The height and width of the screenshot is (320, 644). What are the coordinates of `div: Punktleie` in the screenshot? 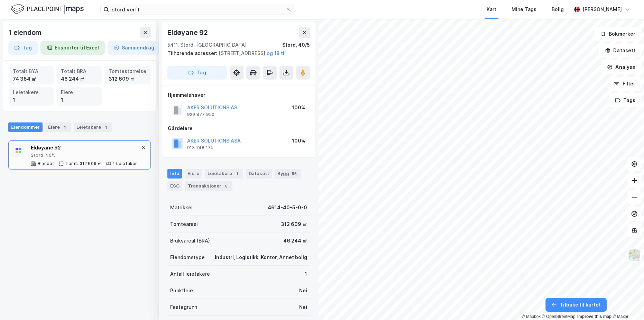 It's located at (182, 290).